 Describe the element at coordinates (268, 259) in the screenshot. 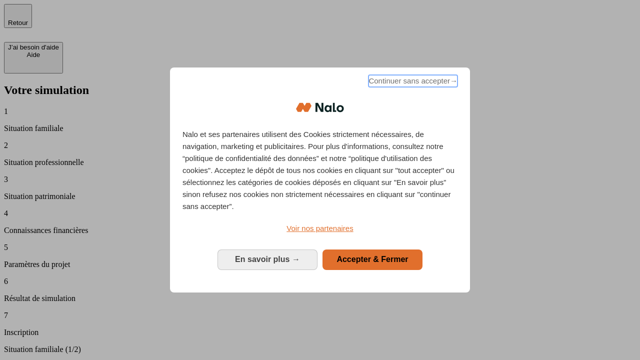

I see `span: En savoir plus →` at that location.